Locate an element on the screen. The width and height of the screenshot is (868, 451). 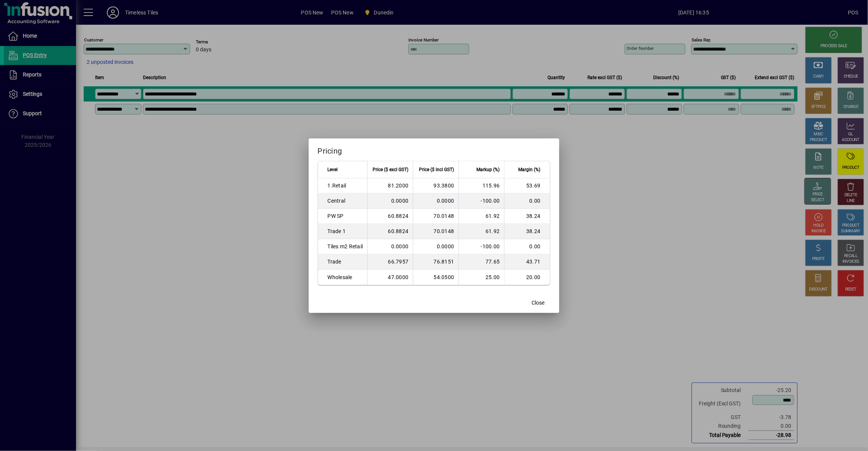
span: Price ($ excl GST) is located at coordinates (391, 170).